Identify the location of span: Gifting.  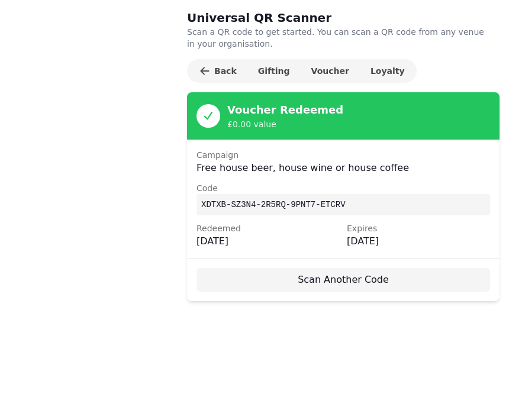
(274, 71).